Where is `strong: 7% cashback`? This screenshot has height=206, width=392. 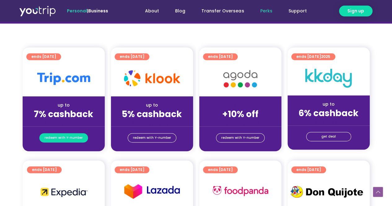 strong: 7% cashback is located at coordinates (63, 114).